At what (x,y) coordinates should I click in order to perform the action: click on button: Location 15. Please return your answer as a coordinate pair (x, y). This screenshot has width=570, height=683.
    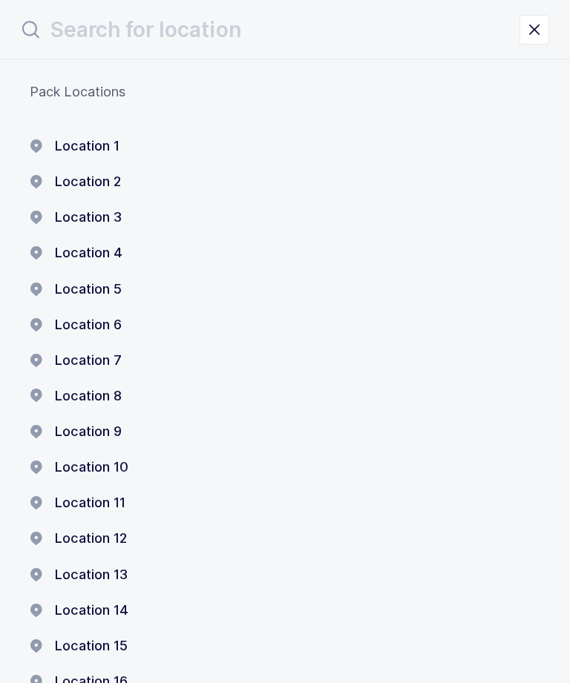
    Looking at the image, I should click on (78, 643).